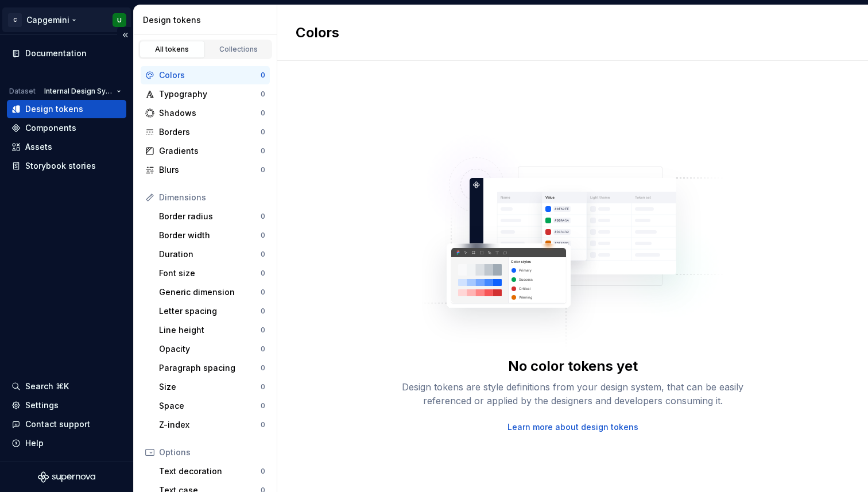 This screenshot has height=492, width=868. What do you see at coordinates (67, 477) in the screenshot?
I see `a: Supernova Logo` at bounding box center [67, 477].